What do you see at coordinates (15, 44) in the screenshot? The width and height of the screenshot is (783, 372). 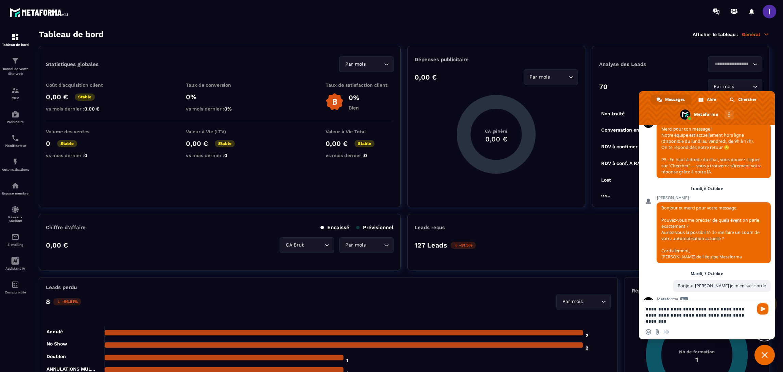 I see `p: Tableau de bord` at bounding box center [15, 44].